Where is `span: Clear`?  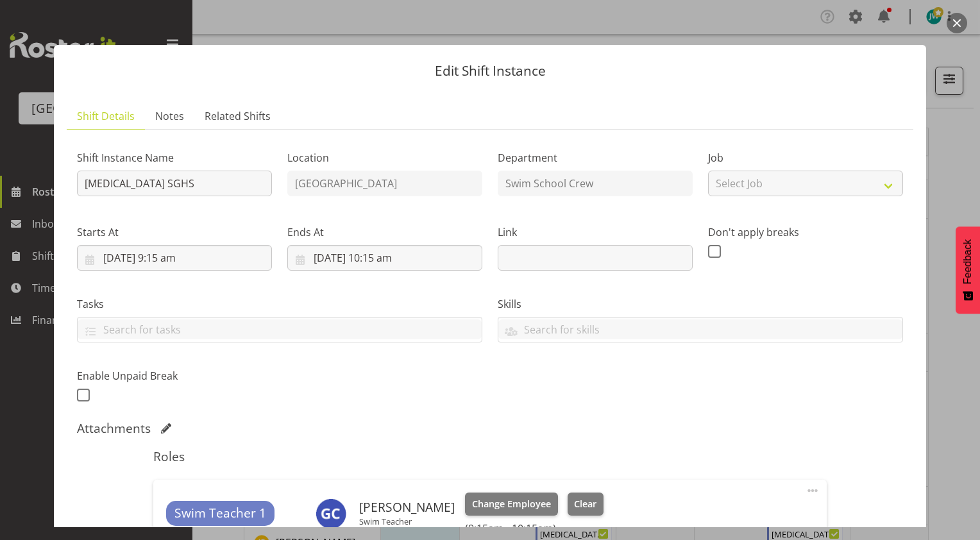
span: Clear is located at coordinates (584, 504).